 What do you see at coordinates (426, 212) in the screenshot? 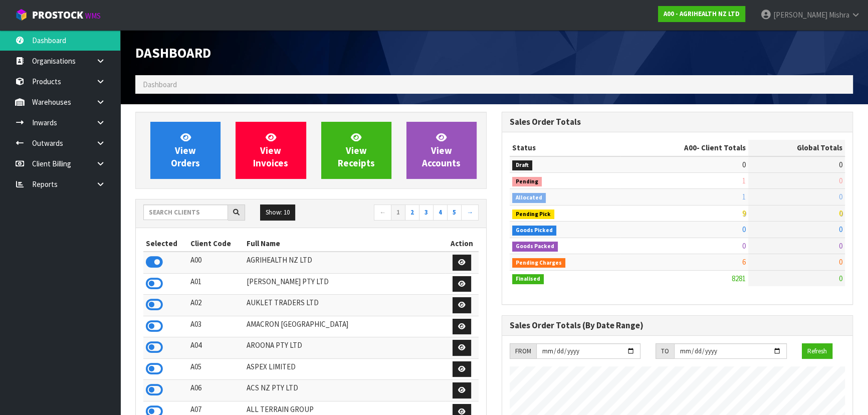
I see `a: 3` at bounding box center [426, 212].